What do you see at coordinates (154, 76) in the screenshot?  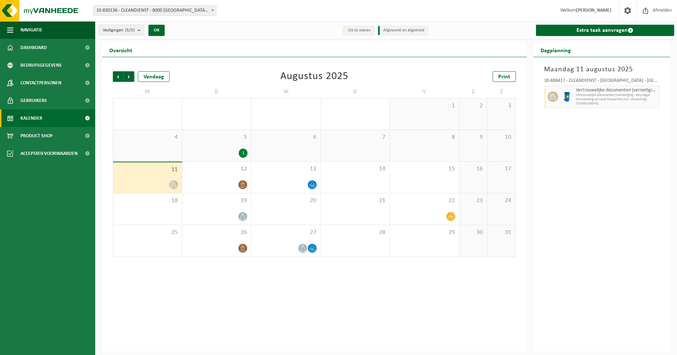 I see `div: Vandaag` at bounding box center [154, 76].